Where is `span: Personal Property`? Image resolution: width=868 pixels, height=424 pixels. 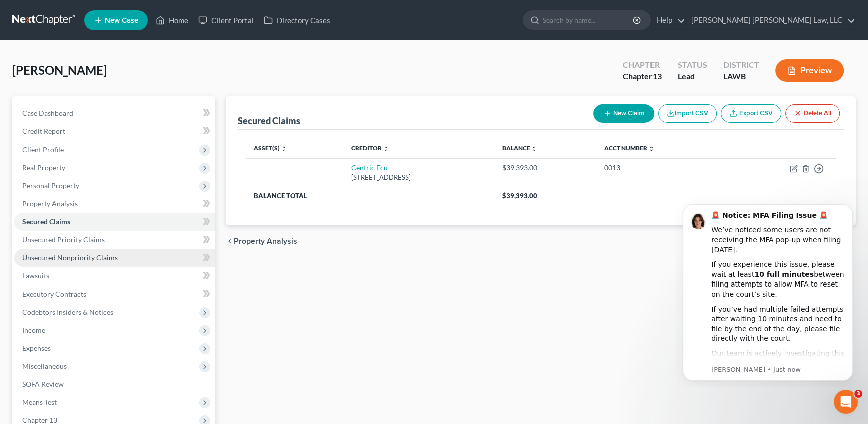
span: Personal Property is located at coordinates (50, 185).